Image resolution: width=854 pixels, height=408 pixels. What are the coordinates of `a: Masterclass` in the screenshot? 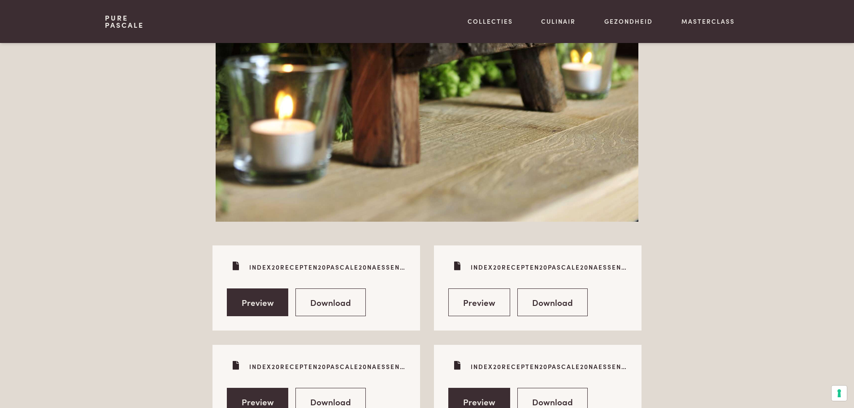 It's located at (708, 21).